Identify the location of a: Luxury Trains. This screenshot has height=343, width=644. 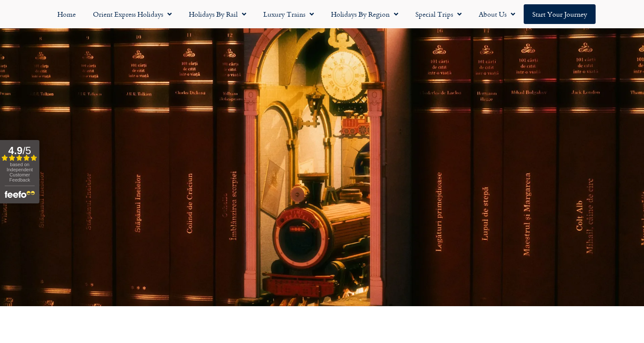
(289, 14).